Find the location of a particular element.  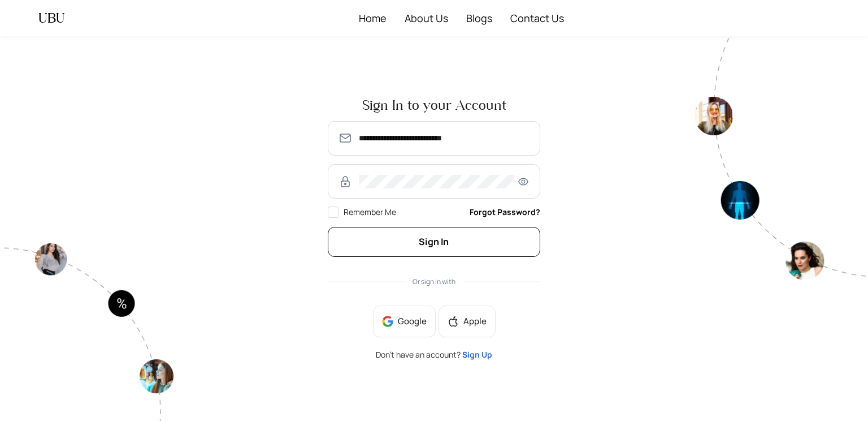

span: Apple is located at coordinates (474, 321).